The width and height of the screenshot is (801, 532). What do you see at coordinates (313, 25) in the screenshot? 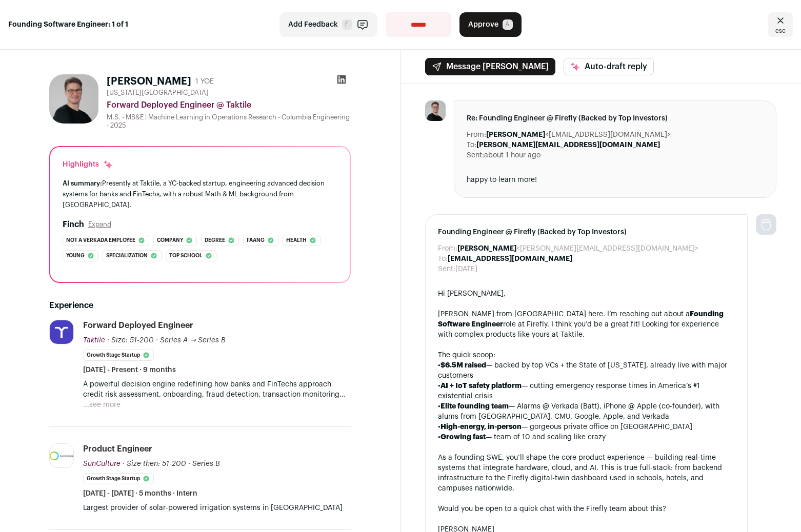
I see `span: Add Feedback` at bounding box center [313, 25].